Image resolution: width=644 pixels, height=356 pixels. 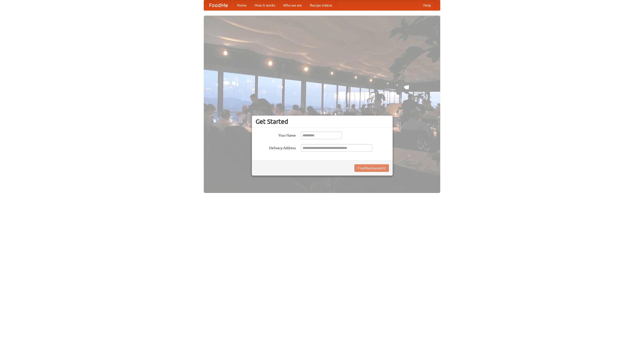 What do you see at coordinates (292, 5) in the screenshot?
I see `a: Who we are` at bounding box center [292, 5].